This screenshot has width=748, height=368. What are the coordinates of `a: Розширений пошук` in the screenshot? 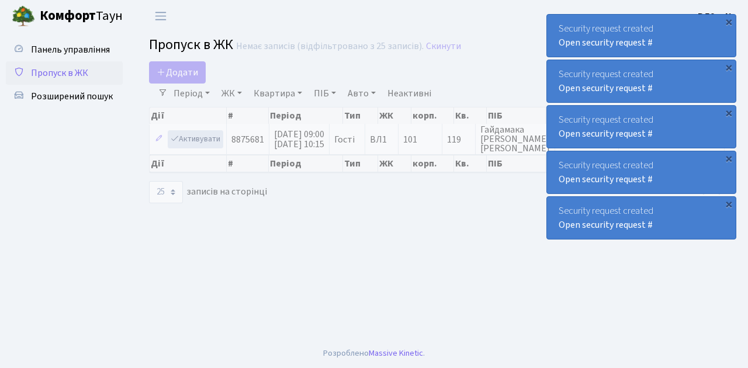 It's located at (64, 96).